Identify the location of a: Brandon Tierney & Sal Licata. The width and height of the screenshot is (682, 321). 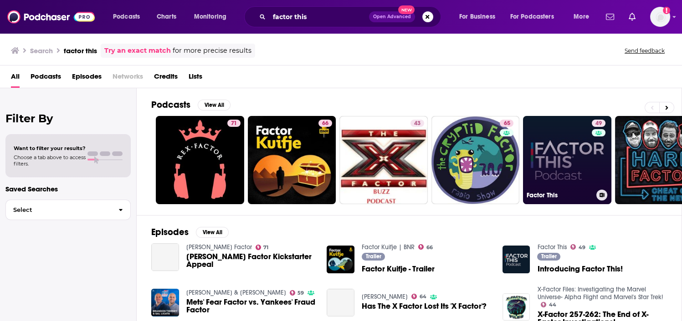
(236, 293).